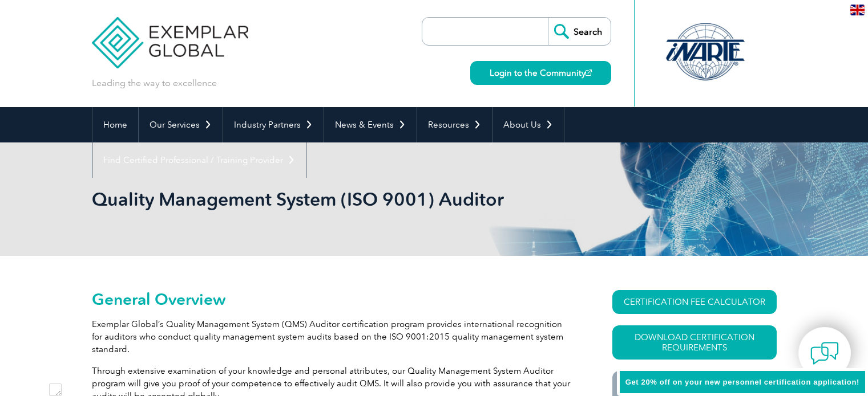 Image resolution: width=868 pixels, height=396 pixels. What do you see at coordinates (589, 72) in the screenshot?
I see `img: open_square.png` at bounding box center [589, 72].